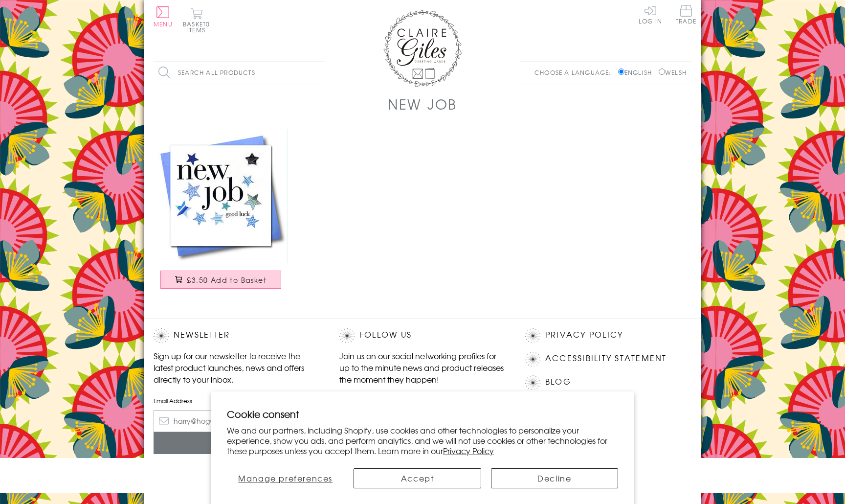 The width and height of the screenshot is (845, 504). I want to click on input: Subscribe, so click(237, 443).